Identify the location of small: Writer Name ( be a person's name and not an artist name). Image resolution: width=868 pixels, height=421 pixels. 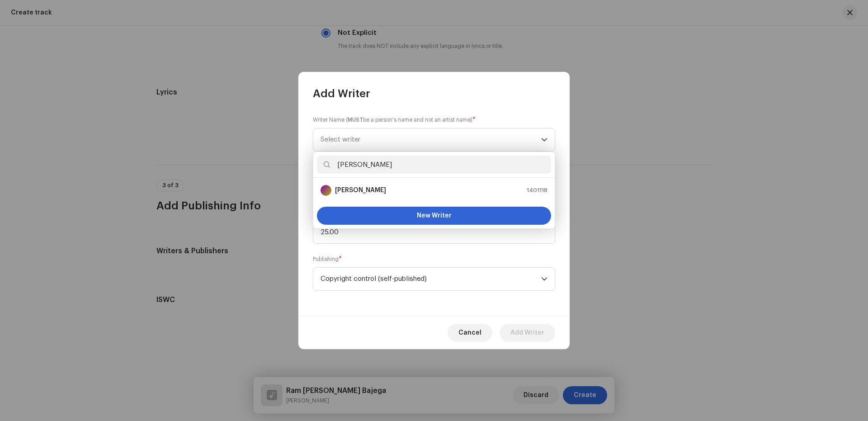
(392, 120).